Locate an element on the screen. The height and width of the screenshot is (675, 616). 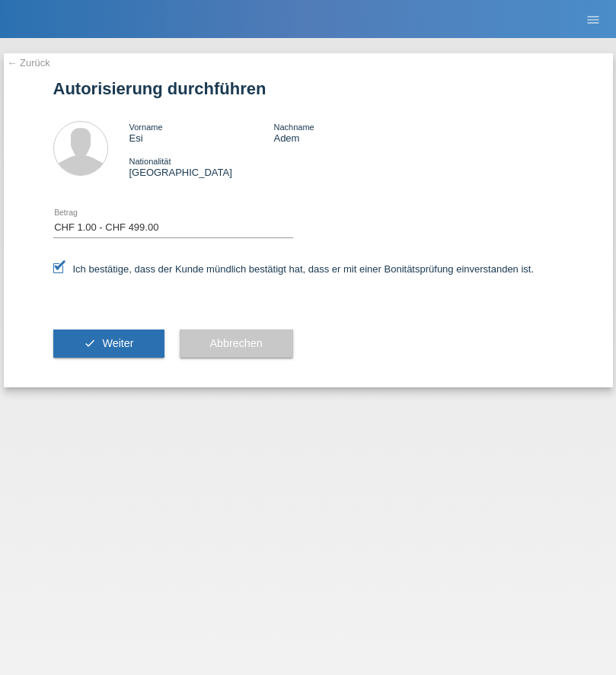
span: Nationalität is located at coordinates (150, 162).